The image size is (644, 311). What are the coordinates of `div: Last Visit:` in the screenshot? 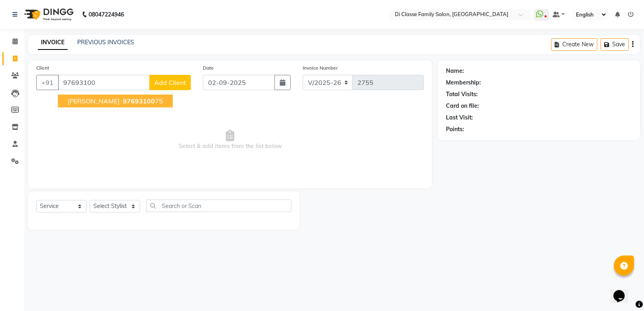 It's located at (460, 118).